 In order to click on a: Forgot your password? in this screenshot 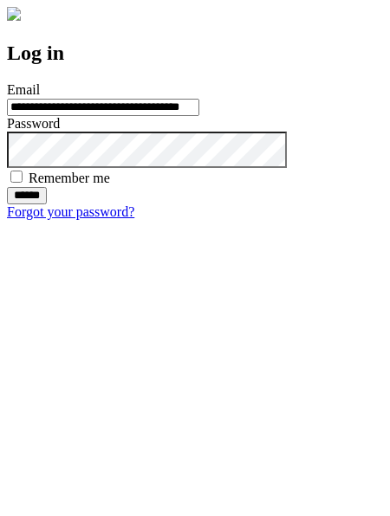, I will do `click(70, 211)`.